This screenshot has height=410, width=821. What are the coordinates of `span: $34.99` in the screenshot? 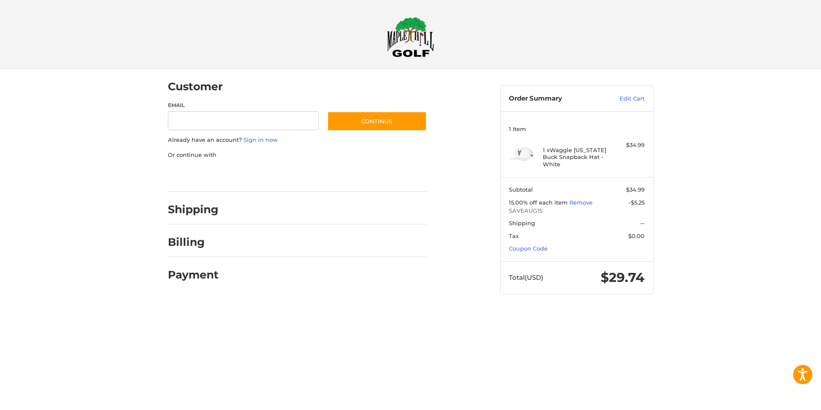 It's located at (635, 189).